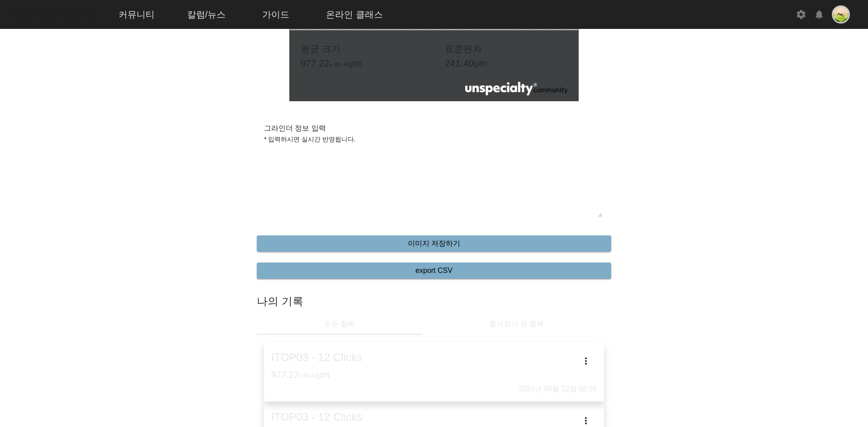  What do you see at coordinates (509, 63) in the screenshot?
I see `p: 241.40μm` at bounding box center [509, 63].